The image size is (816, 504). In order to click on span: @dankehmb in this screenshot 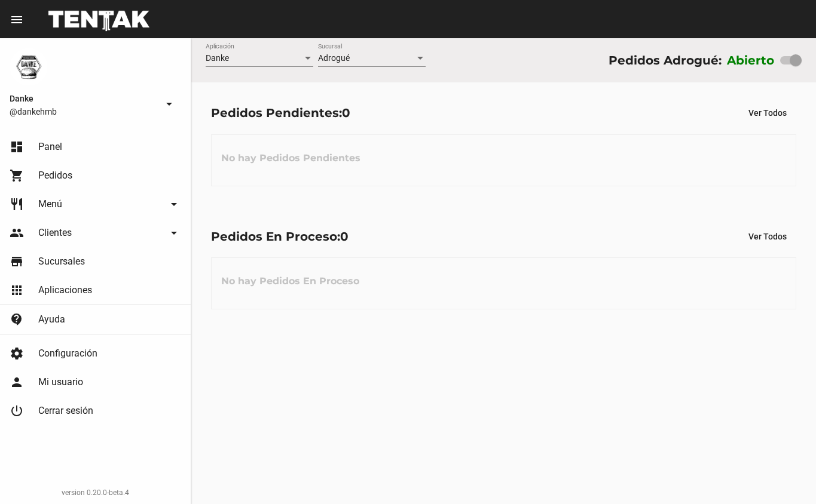, I will do `click(83, 111)`.